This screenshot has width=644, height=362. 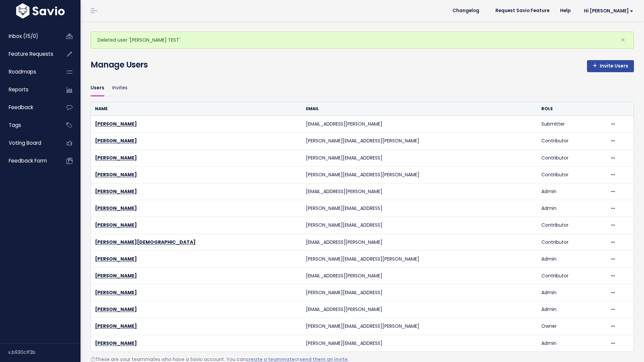 What do you see at coordinates (19, 89) in the screenshot?
I see `span: Reports` at bounding box center [19, 89].